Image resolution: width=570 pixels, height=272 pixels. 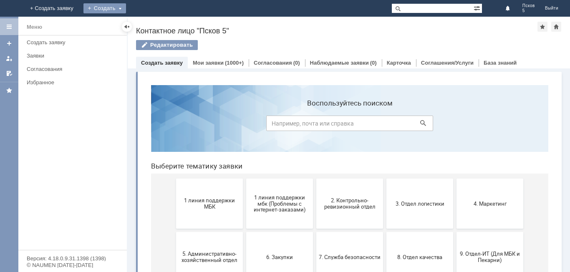 I want to click on input: Например, почта или справка, so click(x=205, y=45).